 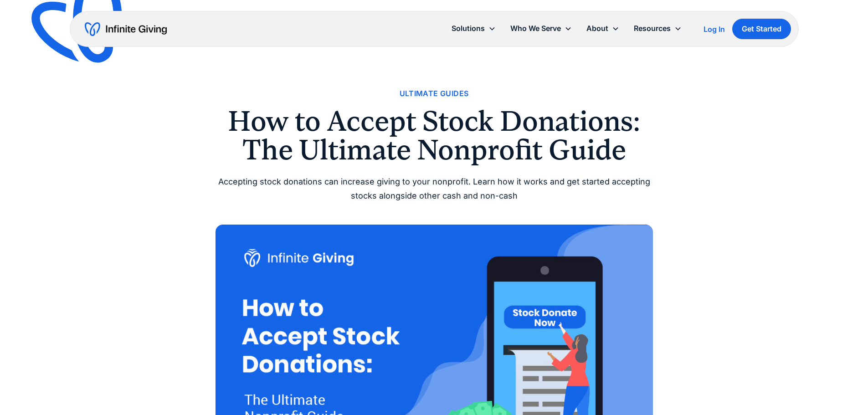 What do you see at coordinates (761, 29) in the screenshot?
I see `a: Get Started` at bounding box center [761, 29].